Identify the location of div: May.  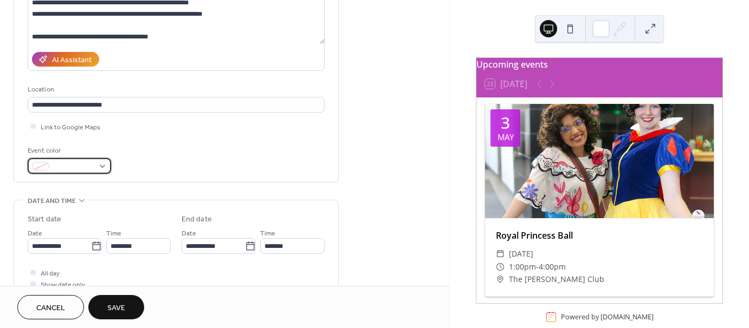
(506, 137).